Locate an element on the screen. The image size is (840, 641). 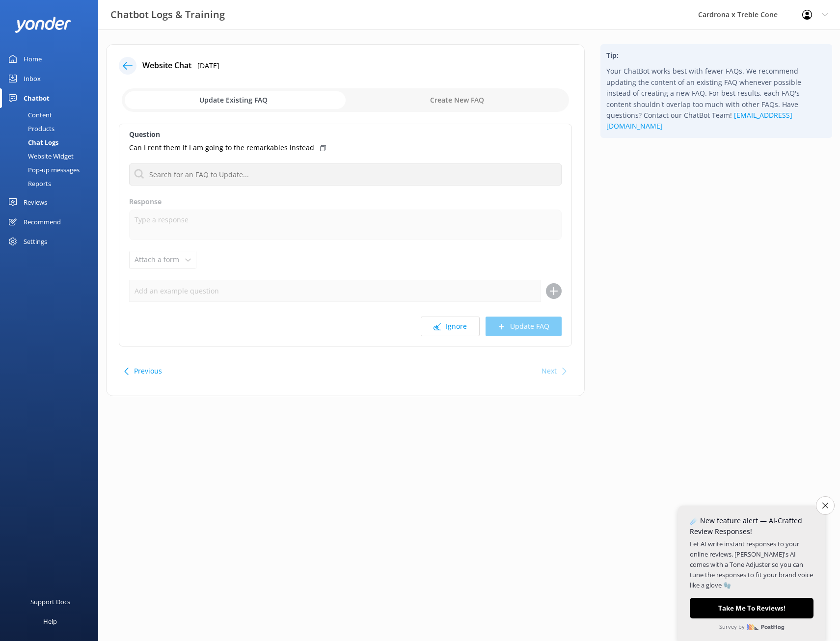
a: Content is located at coordinates (52, 115).